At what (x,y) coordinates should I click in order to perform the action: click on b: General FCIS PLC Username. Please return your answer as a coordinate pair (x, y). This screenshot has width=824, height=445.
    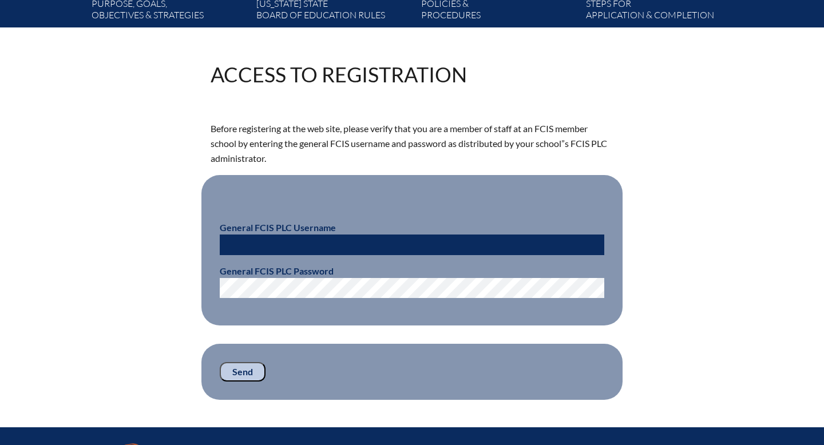
    Looking at the image, I should click on (278, 227).